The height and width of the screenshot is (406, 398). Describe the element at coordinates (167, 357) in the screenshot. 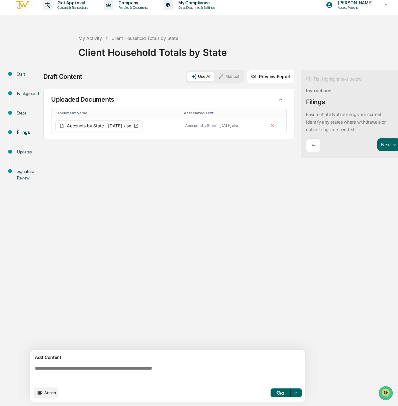

I see `div: Add Content` at that location.